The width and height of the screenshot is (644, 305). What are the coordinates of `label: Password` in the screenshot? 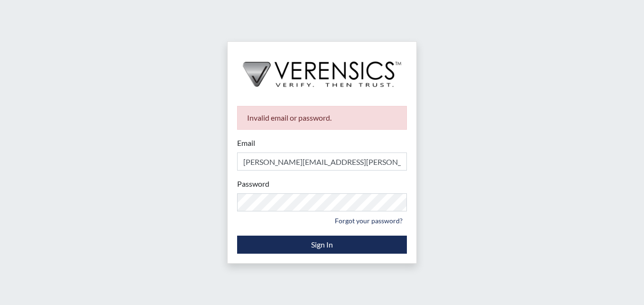 It's located at (254, 183).